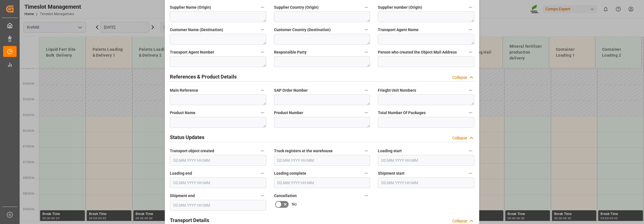  Describe the element at coordinates (366, 90) in the screenshot. I see `button: SAP Order Number` at that location.